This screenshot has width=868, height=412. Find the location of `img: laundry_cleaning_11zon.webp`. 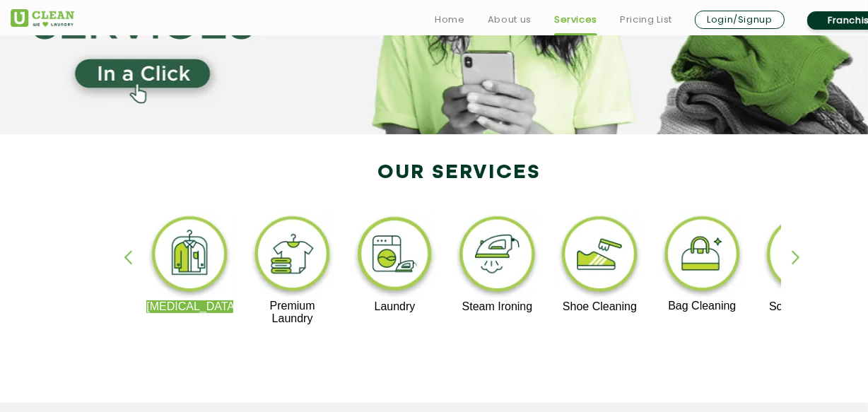

img: laundry_cleaning_11zon.webp is located at coordinates (394, 257).